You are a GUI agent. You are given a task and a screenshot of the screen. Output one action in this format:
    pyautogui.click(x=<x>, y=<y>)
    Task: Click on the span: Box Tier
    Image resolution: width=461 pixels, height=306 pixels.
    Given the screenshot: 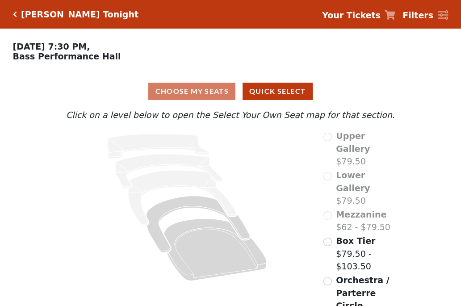 What is the action you would take?
    pyautogui.click(x=356, y=241)
    